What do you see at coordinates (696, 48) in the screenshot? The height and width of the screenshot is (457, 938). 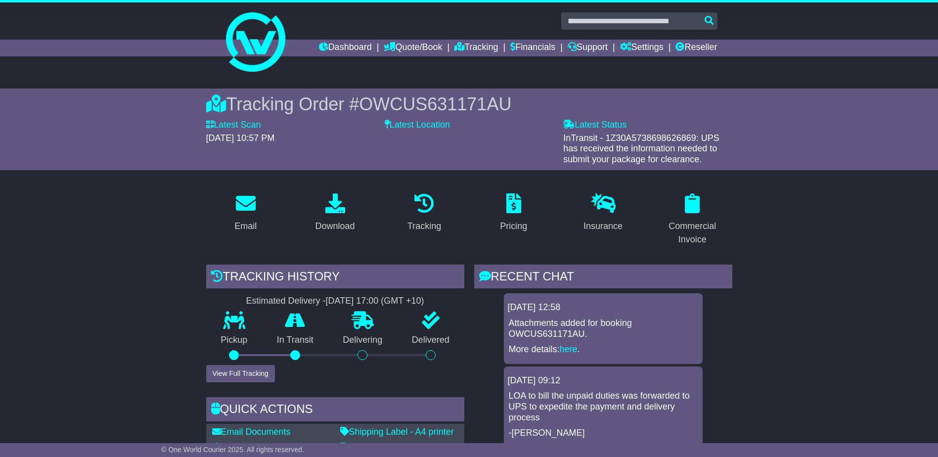 I see `a: Reseller` at bounding box center [696, 48].